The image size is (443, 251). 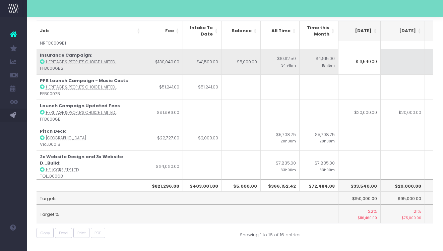 What do you see at coordinates (45, 233) in the screenshot?
I see `button: Copy` at bounding box center [45, 233].